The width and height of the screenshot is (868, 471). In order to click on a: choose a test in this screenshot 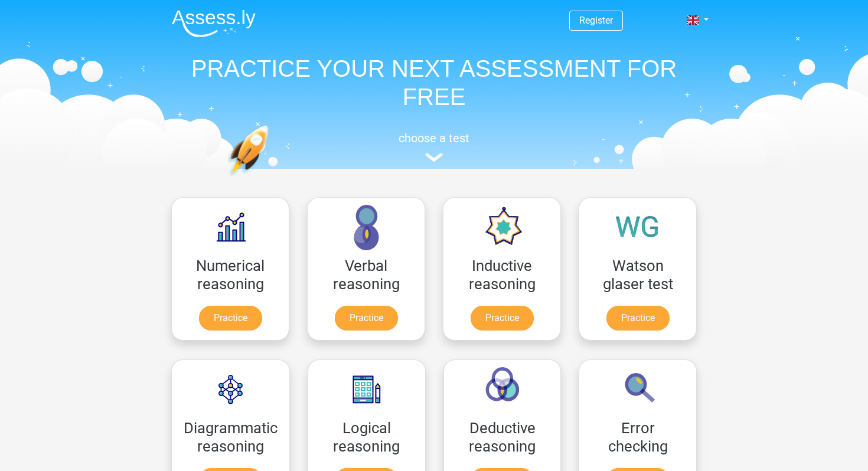, I will do `click(434, 147)`.